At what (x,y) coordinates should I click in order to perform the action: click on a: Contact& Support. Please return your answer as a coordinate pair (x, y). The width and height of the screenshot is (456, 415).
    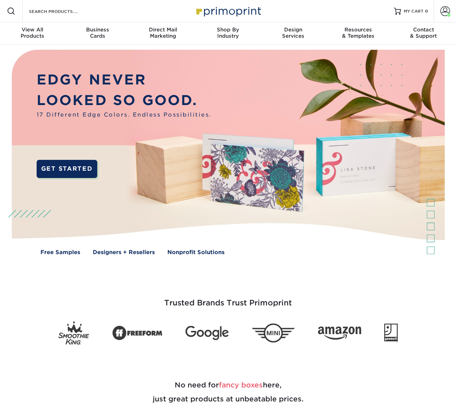
    Looking at the image, I should click on (423, 33).